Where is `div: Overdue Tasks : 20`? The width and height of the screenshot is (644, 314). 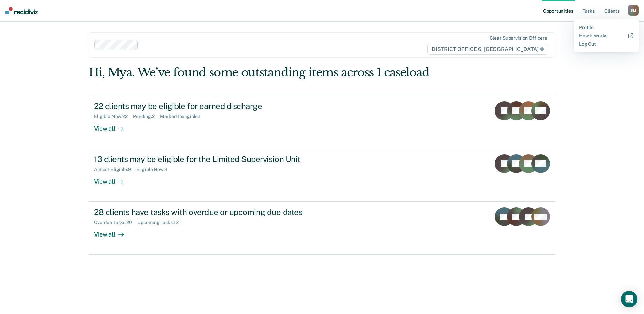
div: Overdue Tasks : 20 is located at coordinates (116, 223).